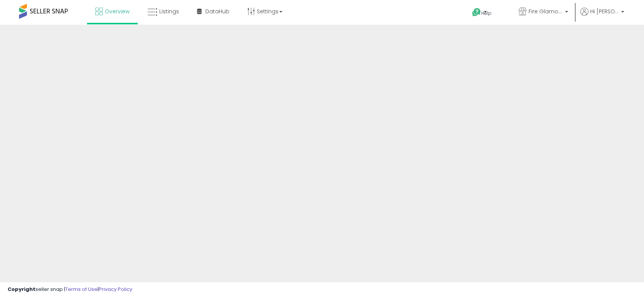 This screenshot has width=644, height=297. I want to click on div: seller snap | |, so click(70, 290).